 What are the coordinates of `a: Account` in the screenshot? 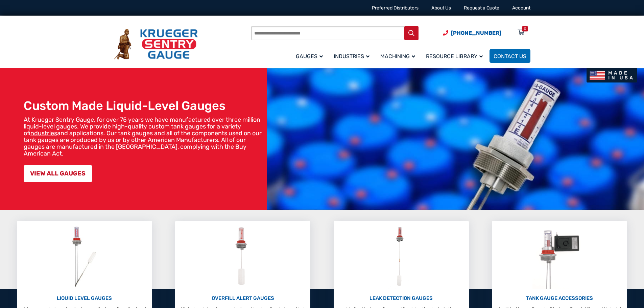 It's located at (521, 8).